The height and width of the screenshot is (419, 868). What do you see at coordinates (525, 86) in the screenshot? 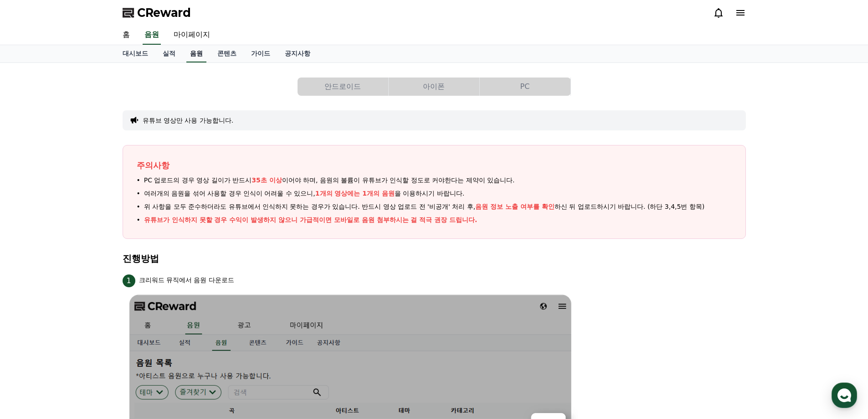
I see `button: PC` at bounding box center [525, 86].